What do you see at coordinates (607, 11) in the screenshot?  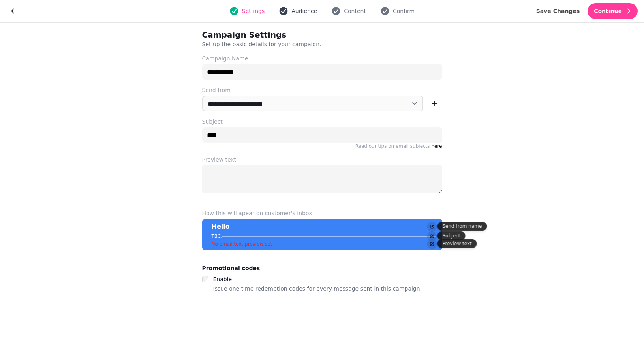 I see `span: Continue` at bounding box center [607, 11].